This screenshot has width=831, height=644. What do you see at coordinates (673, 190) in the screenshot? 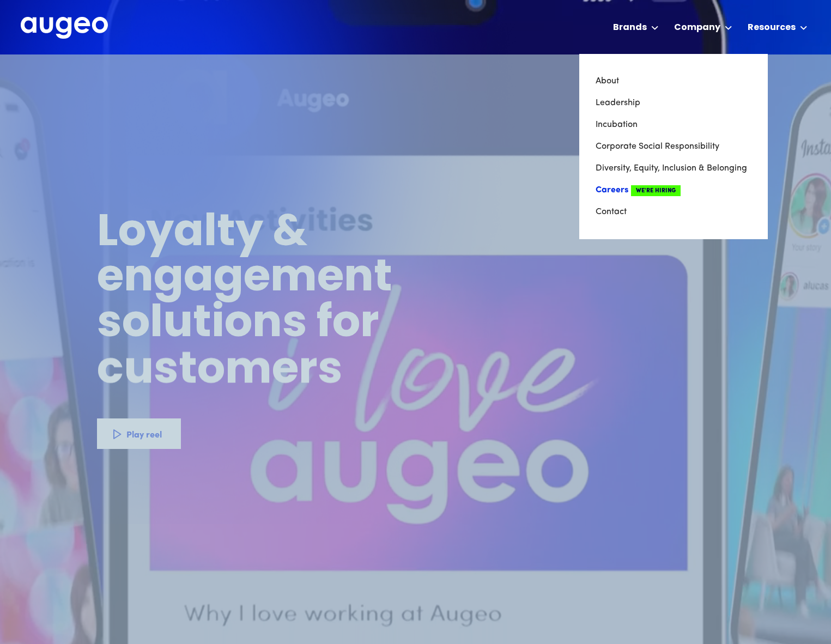
I see `a: CareersWe're Hiring` at bounding box center [673, 190].